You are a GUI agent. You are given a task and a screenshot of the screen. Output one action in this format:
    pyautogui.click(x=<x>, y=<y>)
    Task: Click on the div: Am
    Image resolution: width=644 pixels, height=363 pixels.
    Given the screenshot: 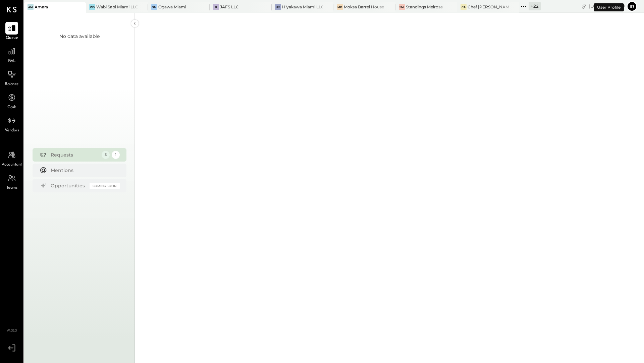 What is the action you would take?
    pyautogui.click(x=31, y=7)
    